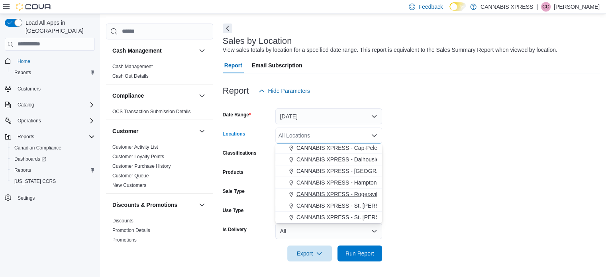 Image resolution: width=606 pixels, height=277 pixels. What do you see at coordinates (277, 65) in the screenshot?
I see `span: Email Subscription` at bounding box center [277, 65].